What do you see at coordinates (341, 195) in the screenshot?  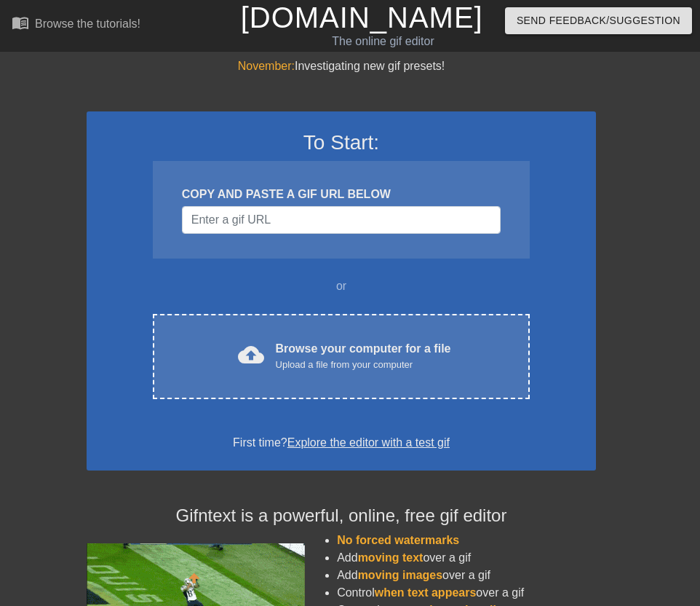 I see `div: COPY AND PASTE A GIF URL BELOW` at bounding box center [341, 195].